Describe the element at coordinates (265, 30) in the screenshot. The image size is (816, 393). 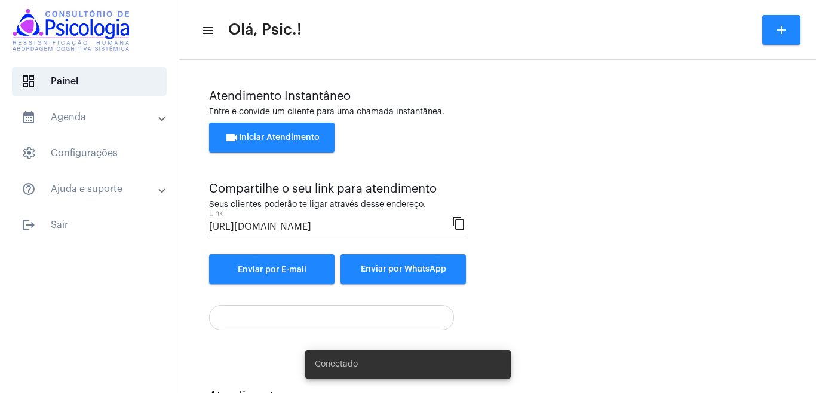
I see `span: Olá, Psic.!` at that location.